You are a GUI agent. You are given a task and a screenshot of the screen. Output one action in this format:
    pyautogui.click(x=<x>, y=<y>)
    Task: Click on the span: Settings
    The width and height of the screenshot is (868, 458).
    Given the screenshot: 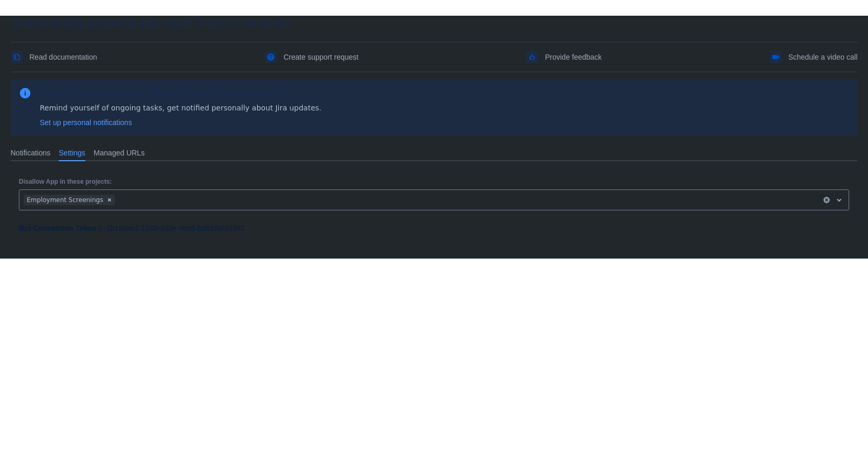 What is the action you would take?
    pyautogui.click(x=72, y=153)
    